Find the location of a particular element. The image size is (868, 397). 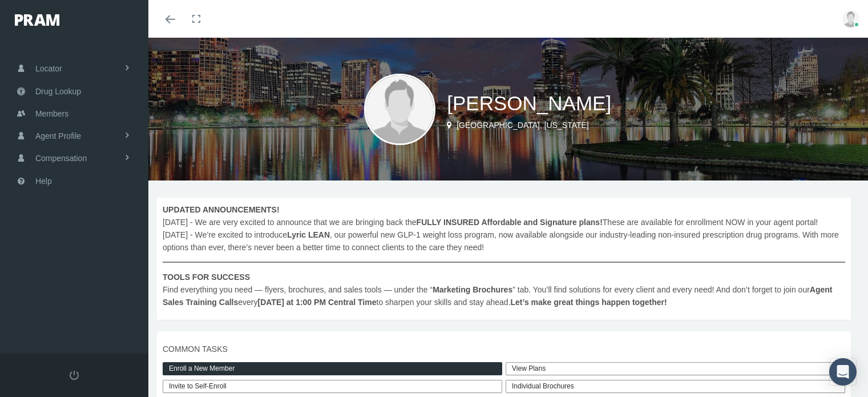

b: Agent Sales Training Calls is located at coordinates (498, 296).